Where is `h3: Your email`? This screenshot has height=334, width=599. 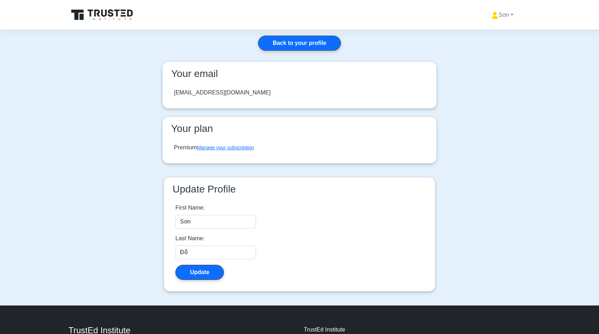
h3: Your email is located at coordinates (300, 74).